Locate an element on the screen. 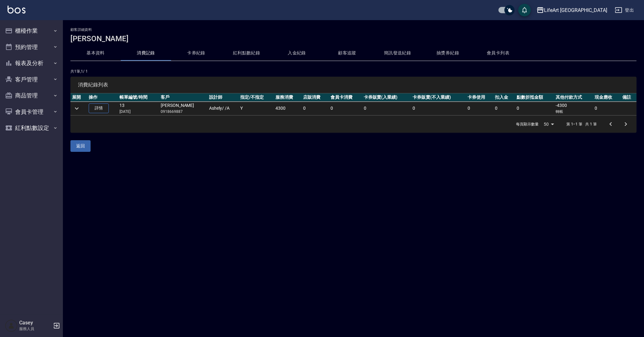 Image resolution: width=644 pixels, height=337 pixels. th: 展開 is located at coordinates (79, 98).